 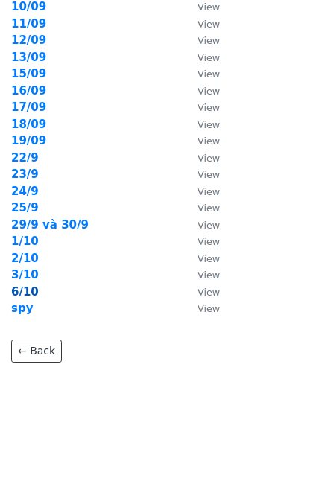 What do you see at coordinates (25, 292) in the screenshot?
I see `a: 6/10` at bounding box center [25, 292].